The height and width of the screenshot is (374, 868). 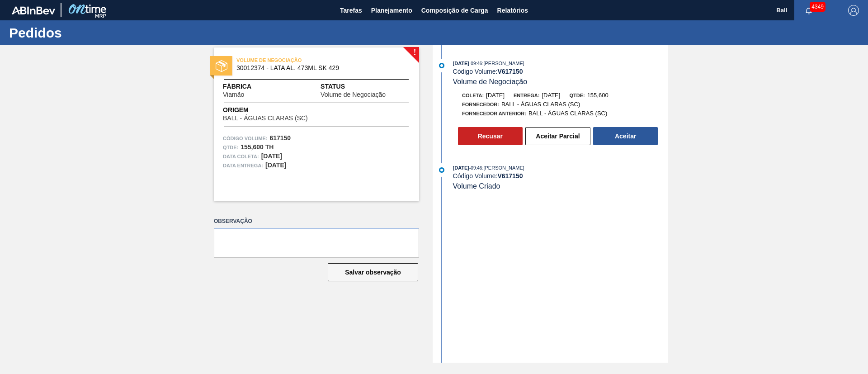 What do you see at coordinates (278, 109) in the screenshot?
I see `span: Origem` at bounding box center [278, 109].